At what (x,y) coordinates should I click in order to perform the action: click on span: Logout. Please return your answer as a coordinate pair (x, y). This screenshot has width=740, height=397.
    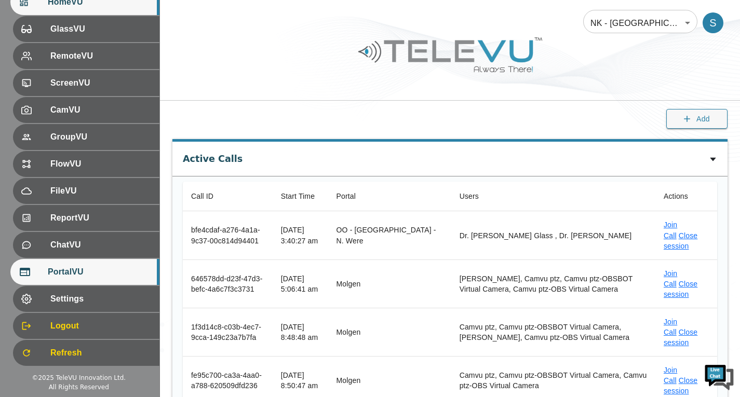
    Looking at the image, I should click on (101, 326).